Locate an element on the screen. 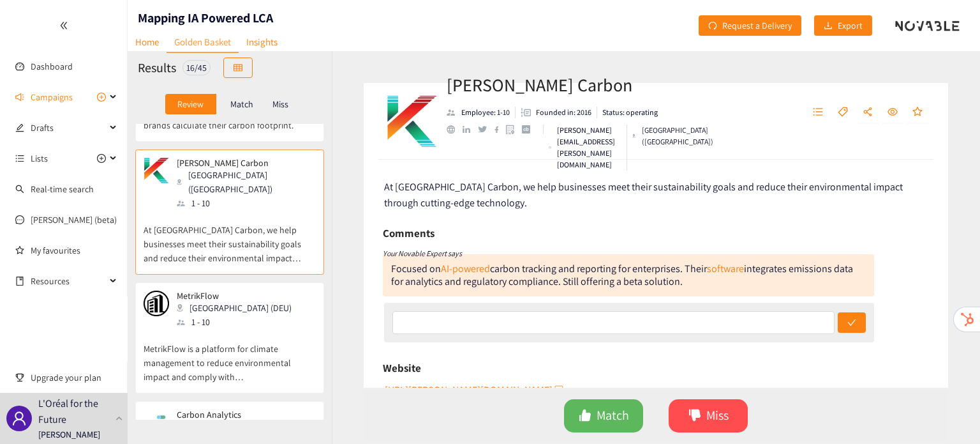 The image size is (980, 444). a: twitter is located at coordinates (486, 129).